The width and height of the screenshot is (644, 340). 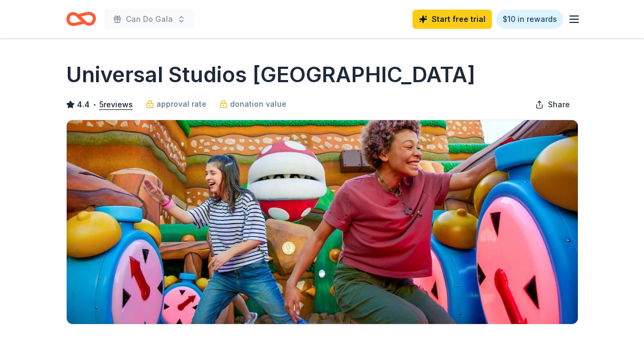 I want to click on span: approval rate, so click(x=182, y=104).